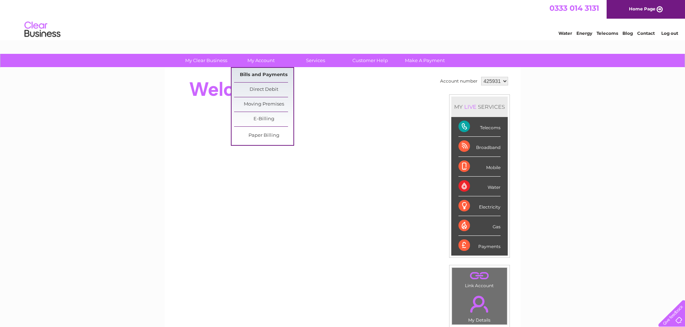 This screenshot has width=685, height=327. What do you see at coordinates (263, 75) in the screenshot?
I see `a: Bills and Payments` at bounding box center [263, 75].